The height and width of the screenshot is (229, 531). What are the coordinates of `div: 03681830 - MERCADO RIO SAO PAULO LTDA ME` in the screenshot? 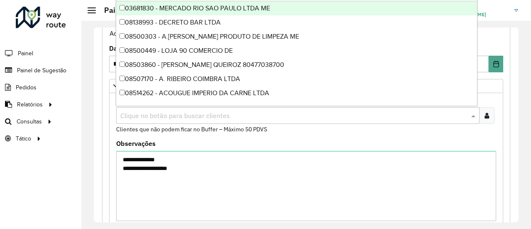 It's located at (296, 8).